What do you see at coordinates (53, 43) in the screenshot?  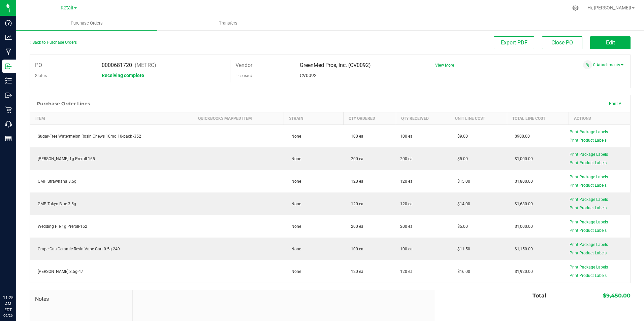 I see `a: Back to Purchase Orders` at bounding box center [53, 43].